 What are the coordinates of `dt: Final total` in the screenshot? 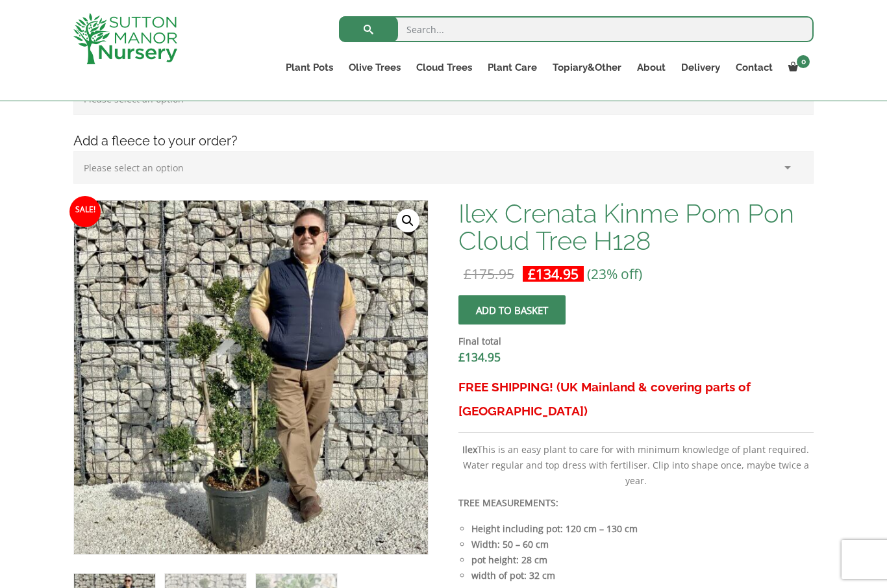 It's located at (636, 341).